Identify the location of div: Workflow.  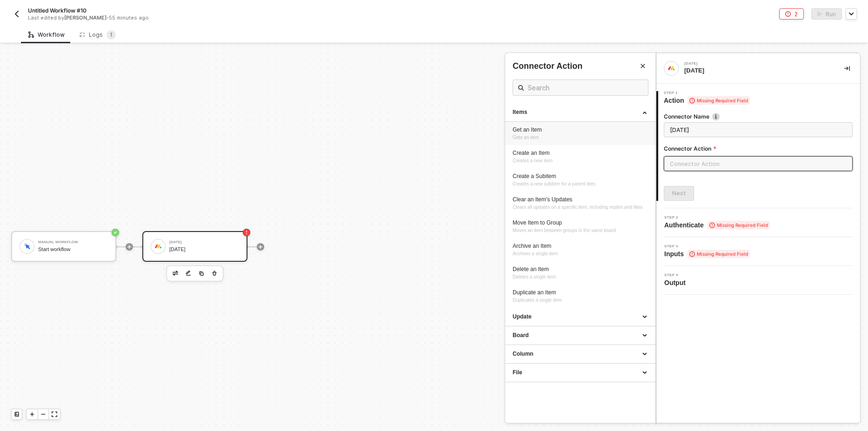
(47, 35).